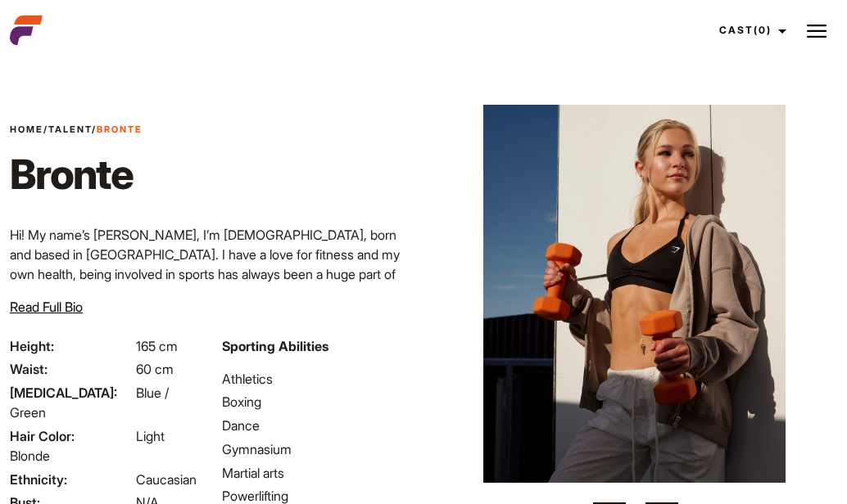 This screenshot has height=504, width=847. Describe the element at coordinates (167, 479) in the screenshot. I see `span: Caucasian` at that location.